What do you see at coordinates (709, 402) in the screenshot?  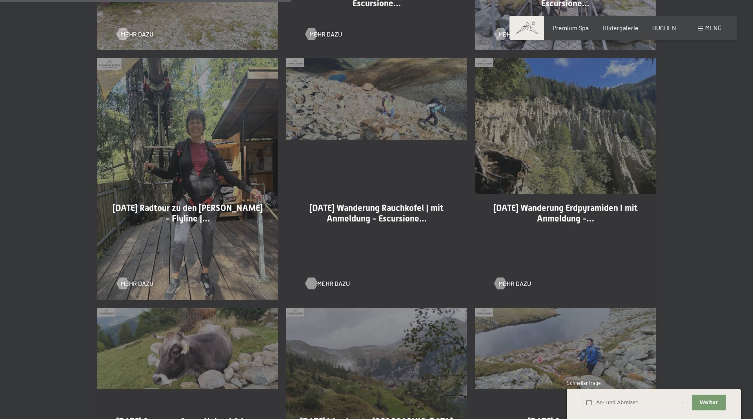 I see `button: Weiter` at bounding box center [709, 402].